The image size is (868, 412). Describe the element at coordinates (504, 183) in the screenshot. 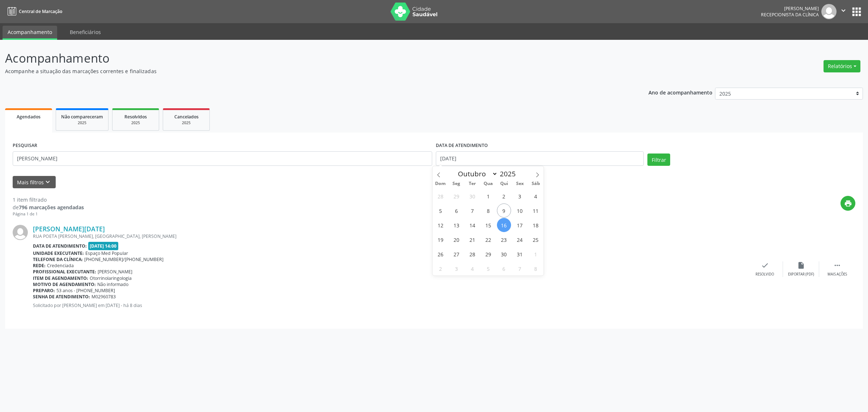

I see `span: Qui` at that location.